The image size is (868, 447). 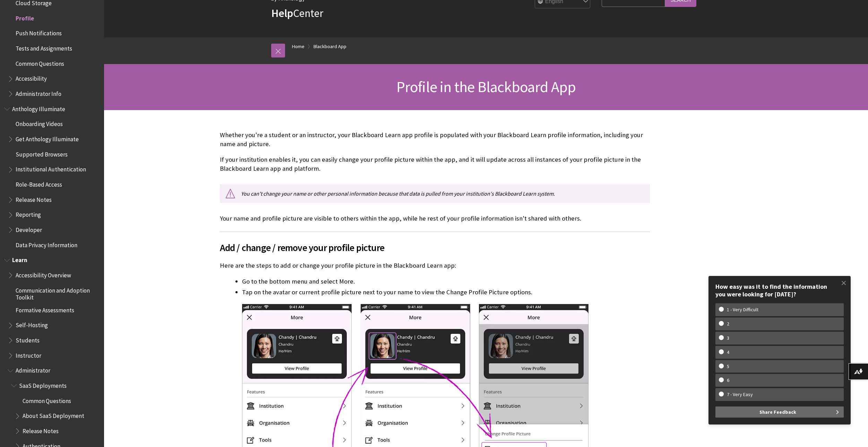 I want to click on span: Self-Hosting, so click(x=31, y=324).